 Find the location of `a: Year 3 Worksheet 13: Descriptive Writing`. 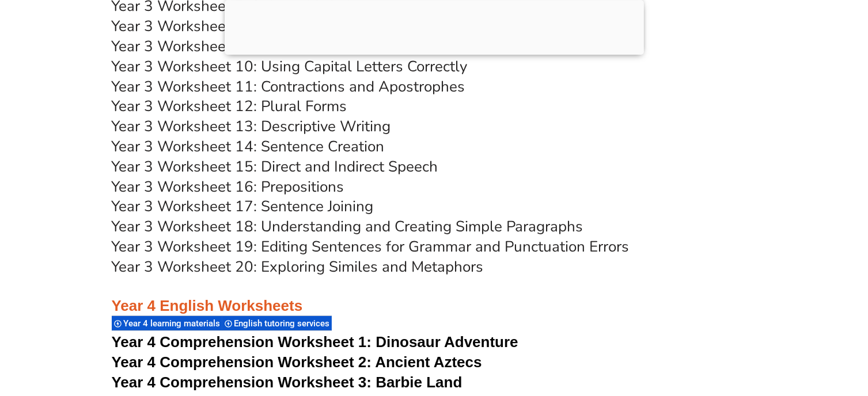

a: Year 3 Worksheet 13: Descriptive Writing is located at coordinates (251, 126).